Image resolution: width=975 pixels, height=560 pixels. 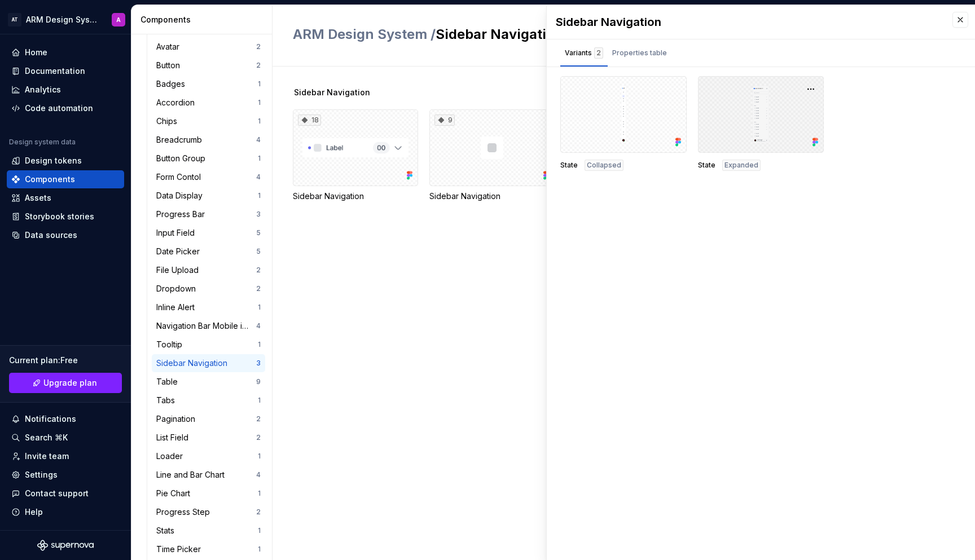 I want to click on div: Design system data, so click(x=42, y=142).